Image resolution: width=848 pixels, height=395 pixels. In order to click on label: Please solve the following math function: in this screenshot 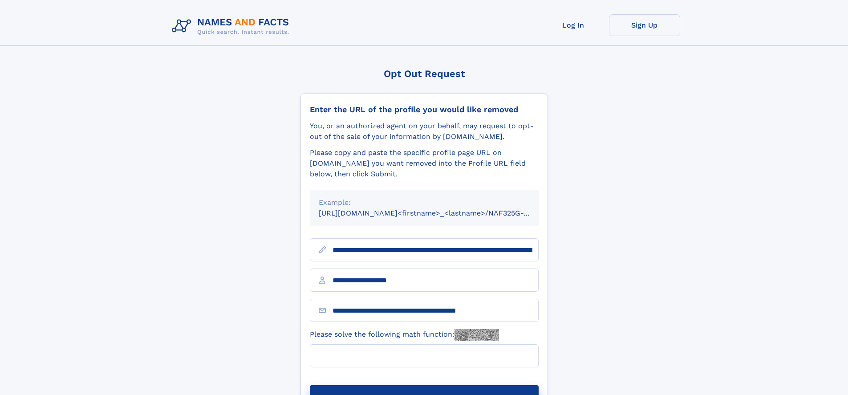, I will do `click(404, 335)`.